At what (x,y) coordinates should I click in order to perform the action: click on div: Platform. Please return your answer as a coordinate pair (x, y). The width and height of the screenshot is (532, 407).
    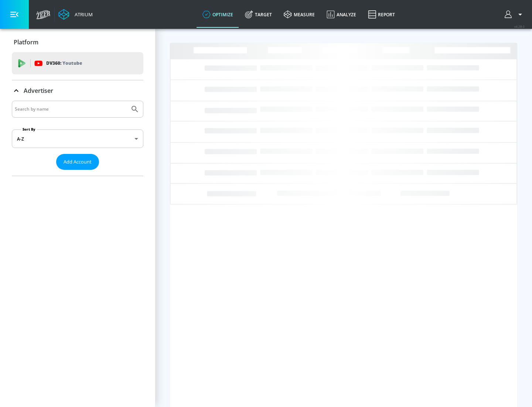
    Looking at the image, I should click on (78, 42).